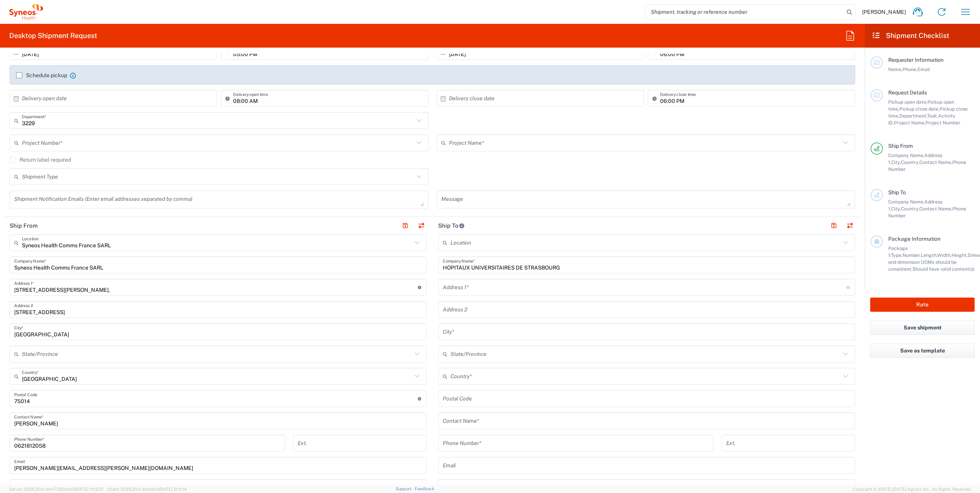  I want to click on span: Ship From, so click(901, 146).